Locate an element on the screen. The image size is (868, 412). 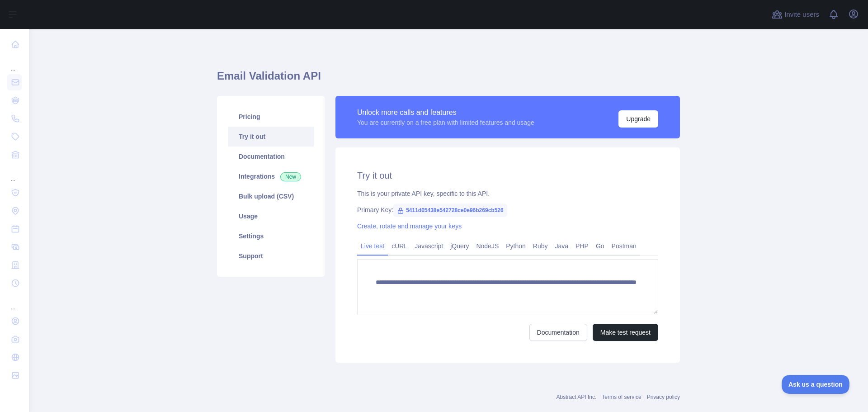
button: Invite users is located at coordinates (796, 15).